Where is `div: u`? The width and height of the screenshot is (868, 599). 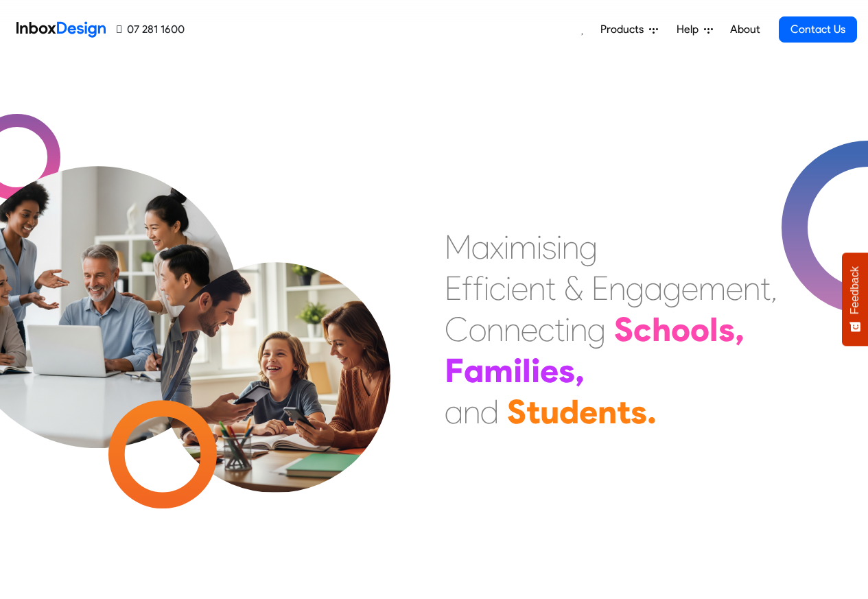
div: u is located at coordinates (549, 412).